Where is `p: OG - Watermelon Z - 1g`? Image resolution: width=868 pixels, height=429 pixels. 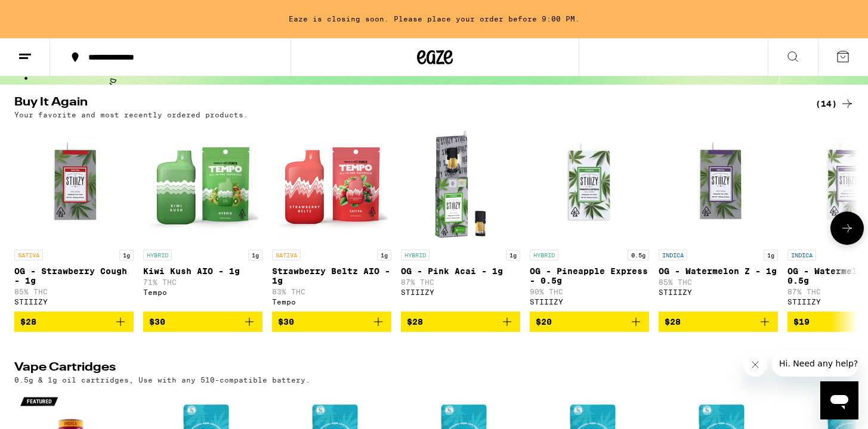 p: OG - Watermelon Z - 1g is located at coordinates (718, 271).